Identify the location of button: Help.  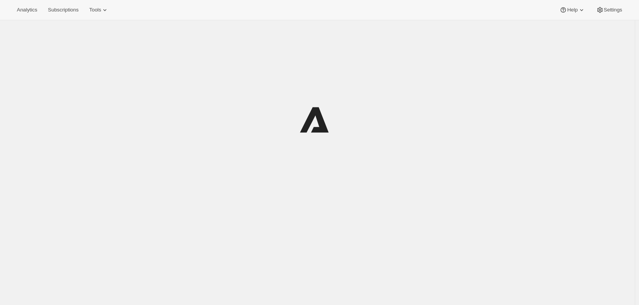
(572, 10).